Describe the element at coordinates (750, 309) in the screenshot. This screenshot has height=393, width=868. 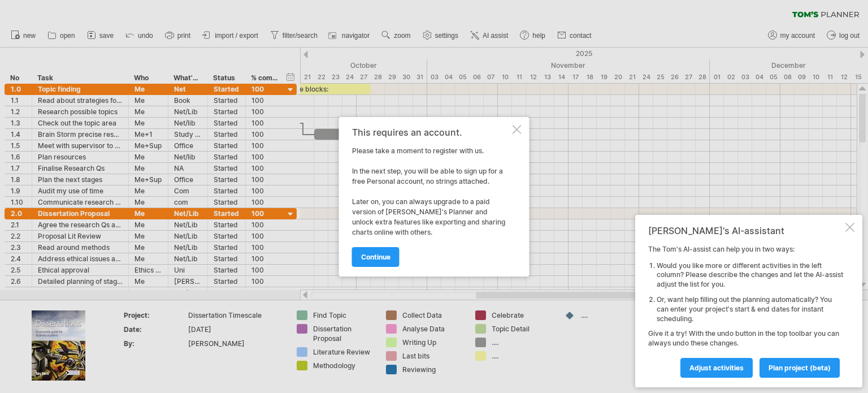
I see `li: Or, want help filling out the planning automatically? You can enter your project's start & end da...` at that location.